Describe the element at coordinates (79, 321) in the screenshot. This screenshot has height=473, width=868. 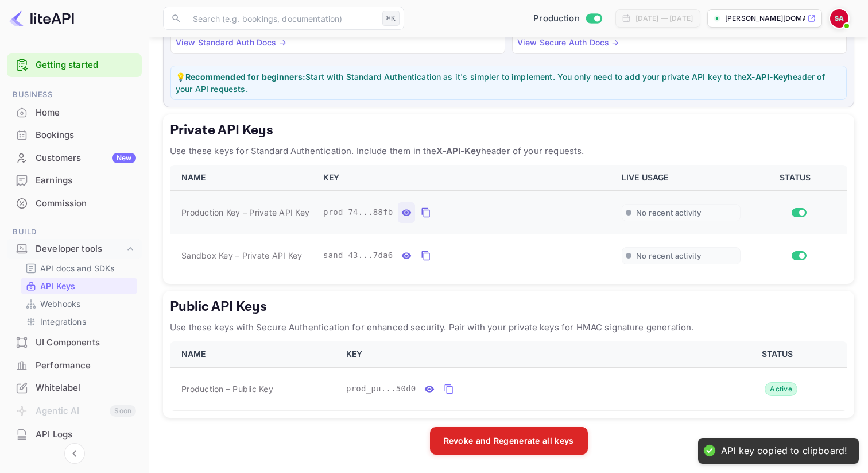
I see `a: Integrations` at that location.